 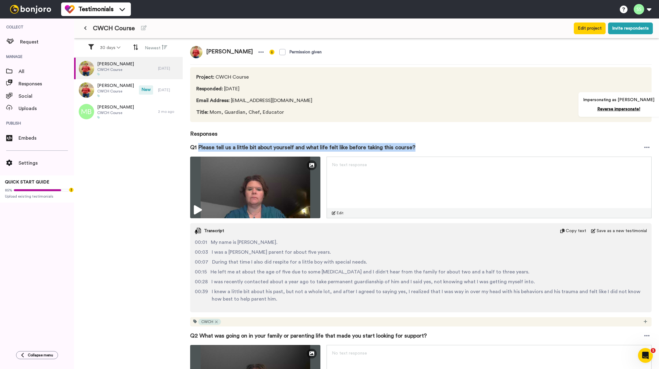 What do you see at coordinates (214, 231) in the screenshot?
I see `span: Transcript` at bounding box center [214, 231].